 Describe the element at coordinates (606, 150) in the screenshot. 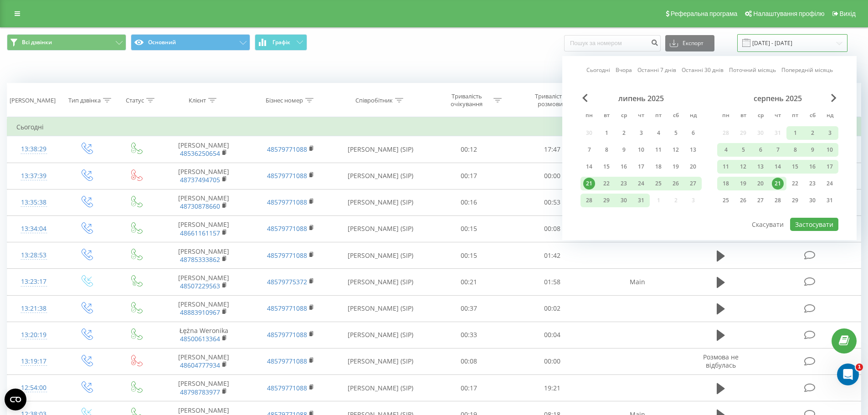

I see `div: вт 8 лип 2025 р.` at that location.